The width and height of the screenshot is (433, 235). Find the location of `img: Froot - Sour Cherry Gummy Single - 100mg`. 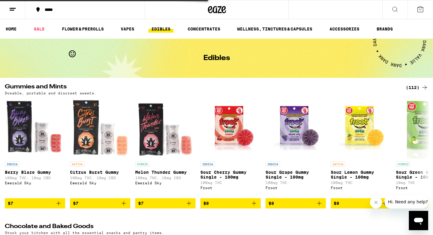

img: Froot - Sour Cherry Gummy Single - 100mg is located at coordinates (230, 128).